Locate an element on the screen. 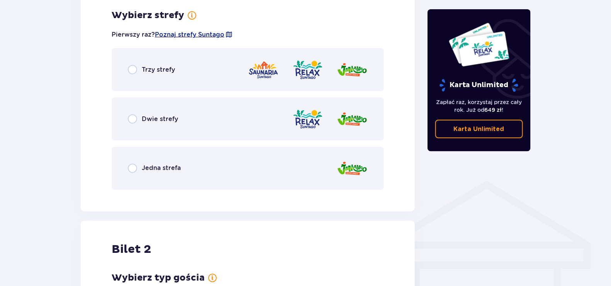 The height and width of the screenshot is (286, 611). h2: Bilet 2 is located at coordinates (131, 250).